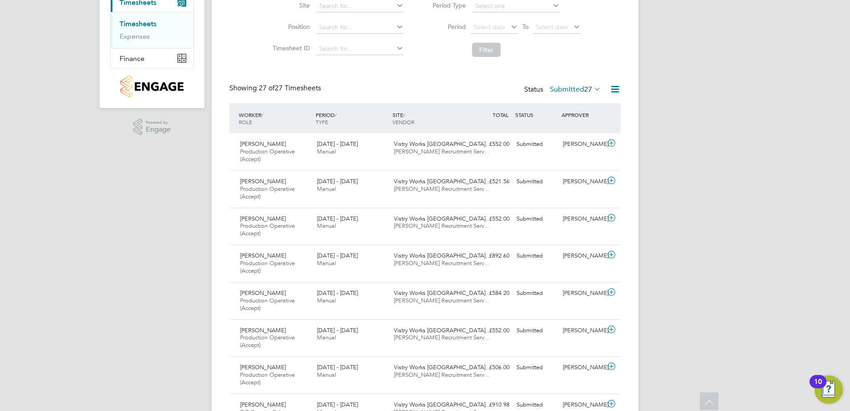  Describe the element at coordinates (152, 86) in the screenshot. I see `a: Go to home page` at that location.